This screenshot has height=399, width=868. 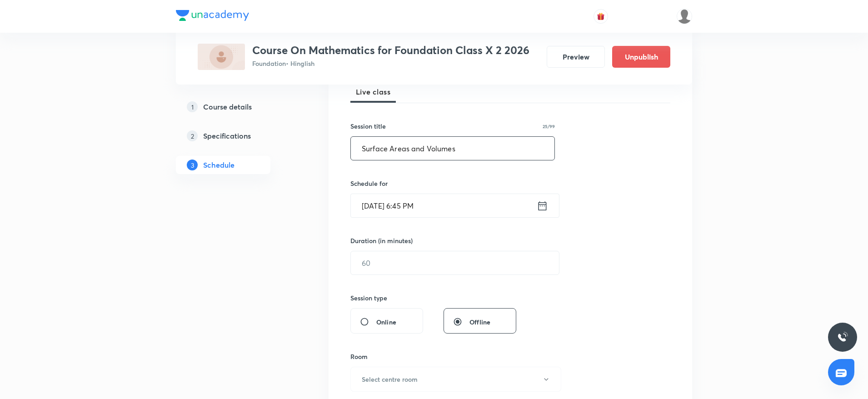 I want to click on h6: Duration (in minutes), so click(x=382, y=241).